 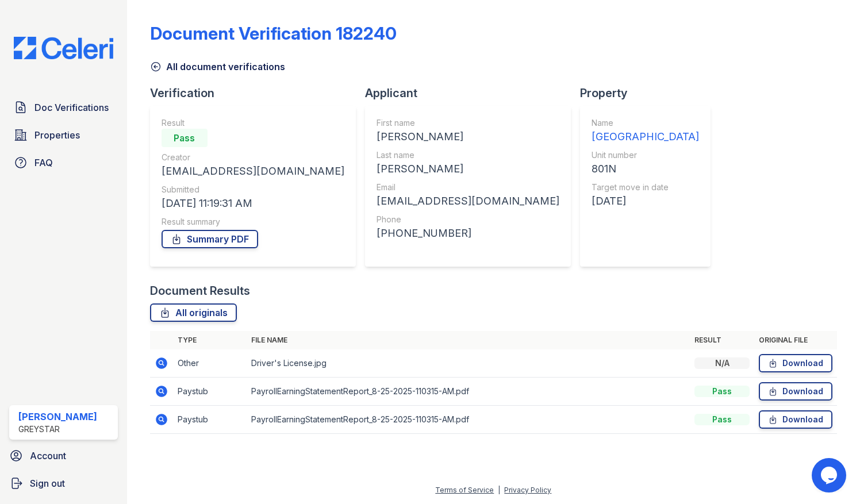 What do you see at coordinates (210, 341) in the screenshot?
I see `th: Type` at bounding box center [210, 341].